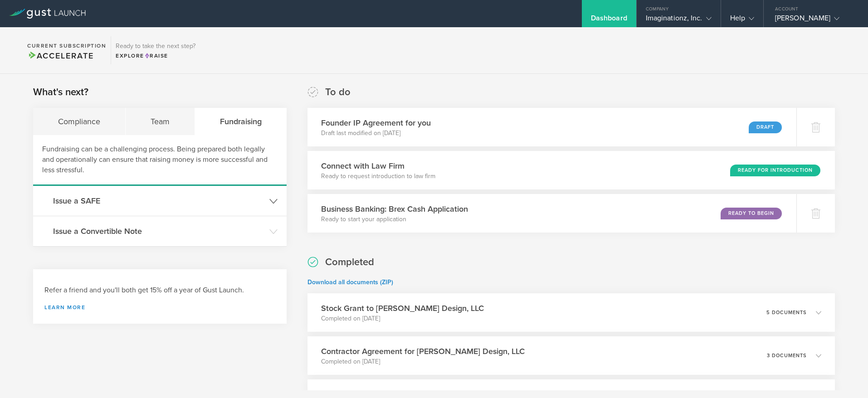 Image resolution: width=868 pixels, height=398 pixels. What do you see at coordinates (156, 46) in the screenshot?
I see `h3: Ready to take the next step?` at bounding box center [156, 46].